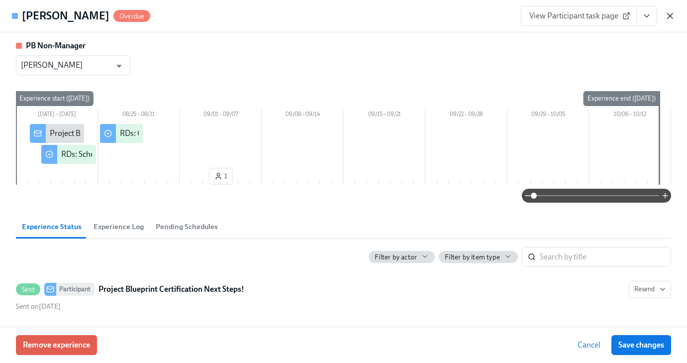 The height and width of the screenshot is (363, 687). Describe the element at coordinates (395, 257) in the screenshot. I see `span: Filter by actor` at that location.